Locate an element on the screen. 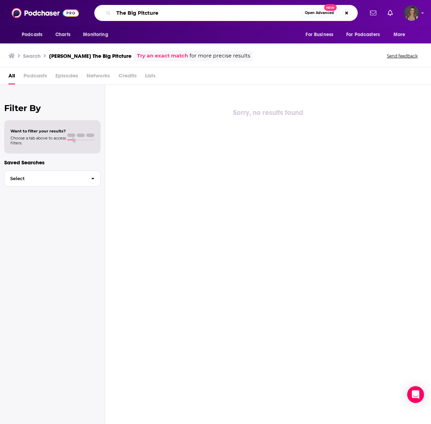 Image resolution: width=431 pixels, height=424 pixels. button: Send feedback is located at coordinates (403, 56).